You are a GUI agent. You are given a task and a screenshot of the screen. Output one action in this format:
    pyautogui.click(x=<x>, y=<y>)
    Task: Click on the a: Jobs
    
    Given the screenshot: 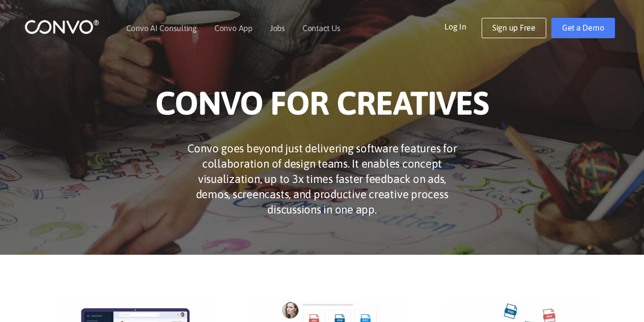 What is the action you would take?
    pyautogui.click(x=277, y=28)
    